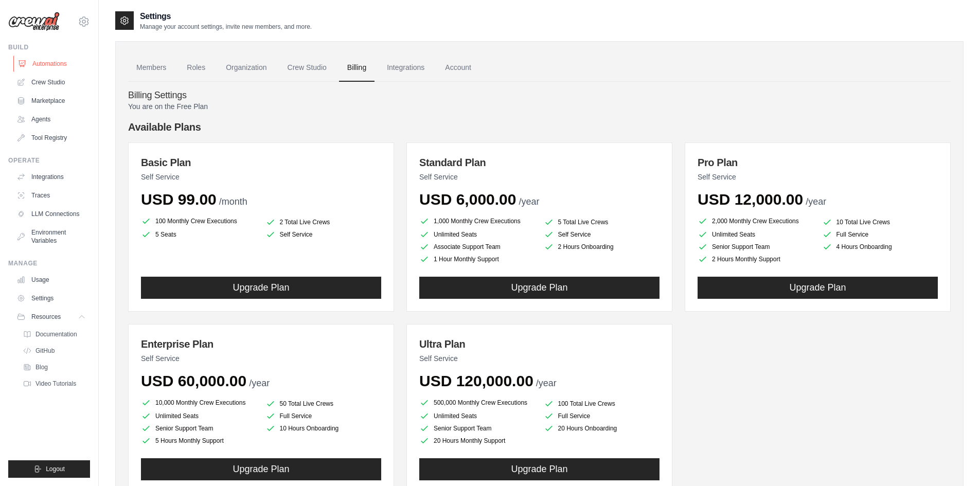 The height and width of the screenshot is (486, 980). I want to click on li: 5 Total Live Crews, so click(602, 222).